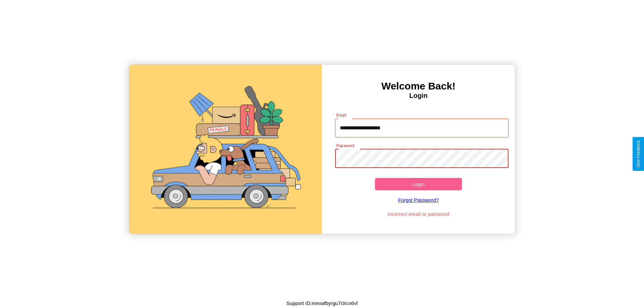 This screenshot has width=644, height=308. What do you see at coordinates (341, 115) in the screenshot?
I see `label: Email` at bounding box center [341, 115].